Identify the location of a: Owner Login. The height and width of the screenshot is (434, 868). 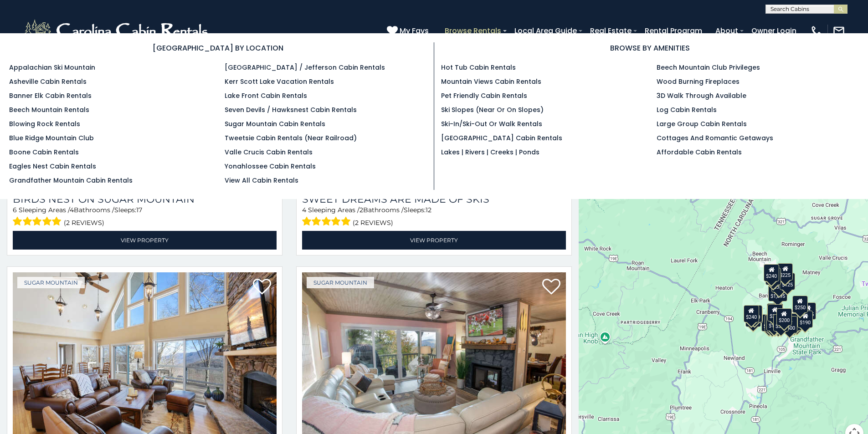
(774, 31).